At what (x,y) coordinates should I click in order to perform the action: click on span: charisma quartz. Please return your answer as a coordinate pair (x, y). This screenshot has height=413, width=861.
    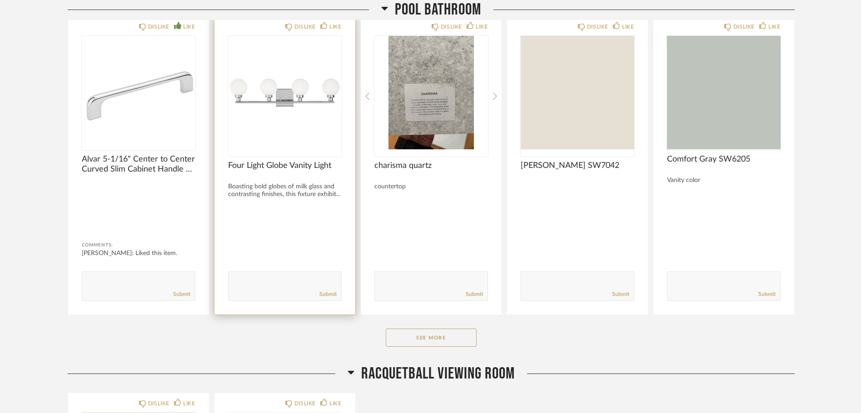
    Looking at the image, I should click on (431, 166).